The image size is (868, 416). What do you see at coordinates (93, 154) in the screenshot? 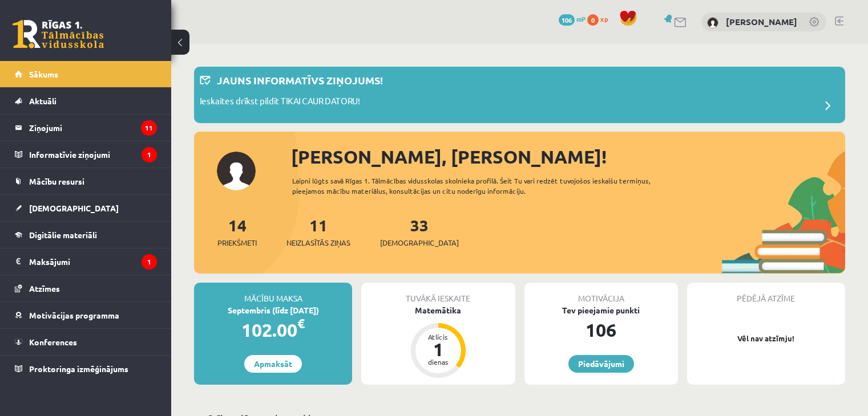
I see `legend: Informatīvie ziņojumi` at bounding box center [93, 154].